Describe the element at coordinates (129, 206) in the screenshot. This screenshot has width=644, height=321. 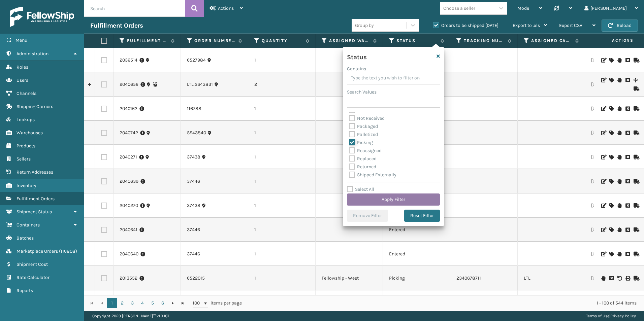
I see `a: 2040270` at that location.